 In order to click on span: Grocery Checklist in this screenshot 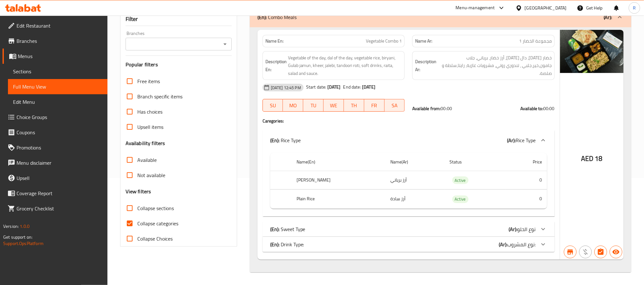, I will do `click(60, 209)`.